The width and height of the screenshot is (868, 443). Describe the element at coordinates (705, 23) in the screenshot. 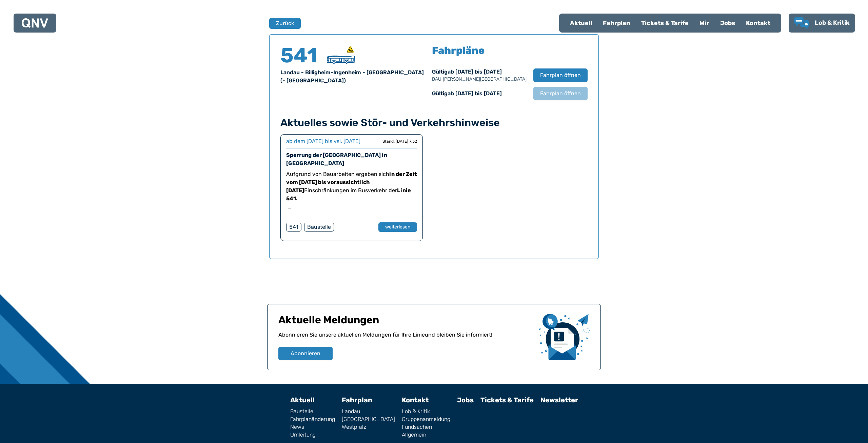

I see `div: Wir` at that location.